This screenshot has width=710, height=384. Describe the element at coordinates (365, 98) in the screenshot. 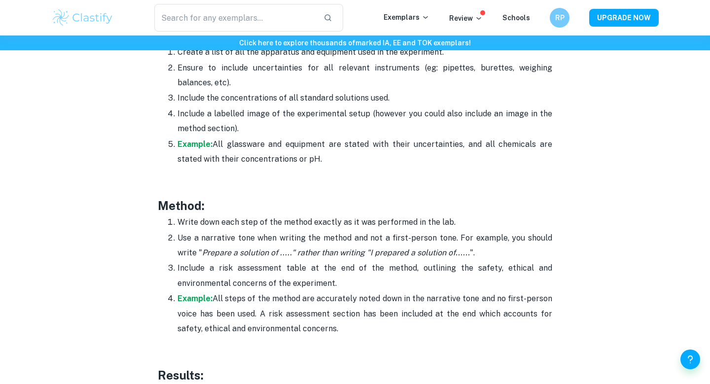

I see `p: Include the concentrations of all standard solutions used.` at that location.